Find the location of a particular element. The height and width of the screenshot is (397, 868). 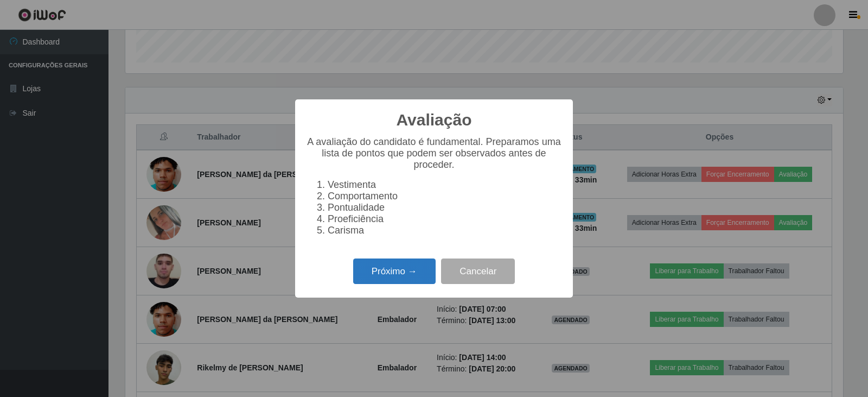

li: Pontualidade is located at coordinates (445, 207).